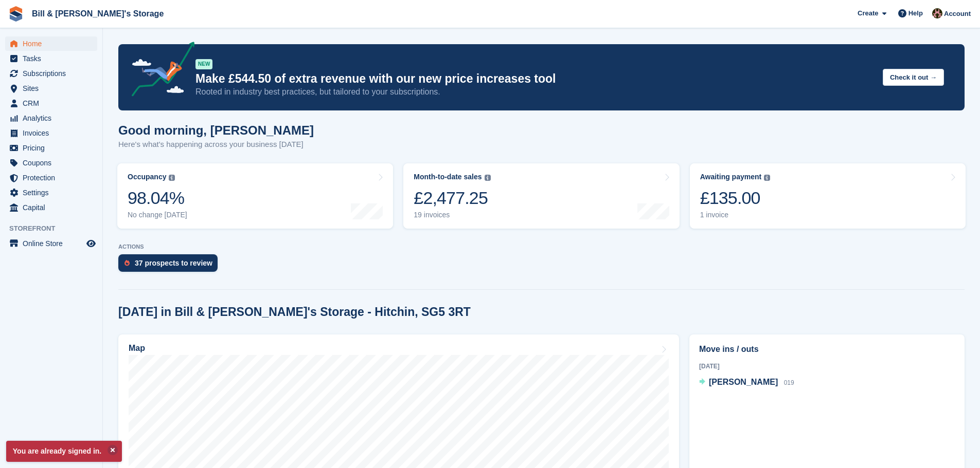 The width and height of the screenshot is (980, 468). I want to click on div: £2,477.25, so click(451, 198).